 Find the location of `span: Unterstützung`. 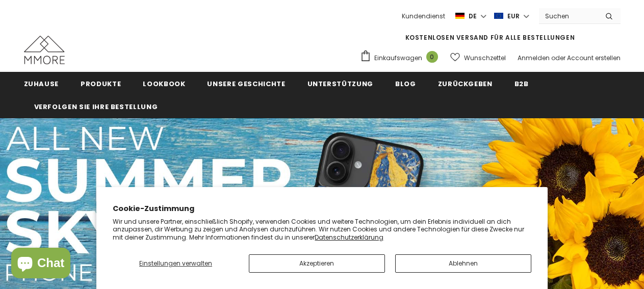

span: Unterstützung is located at coordinates (340, 83).